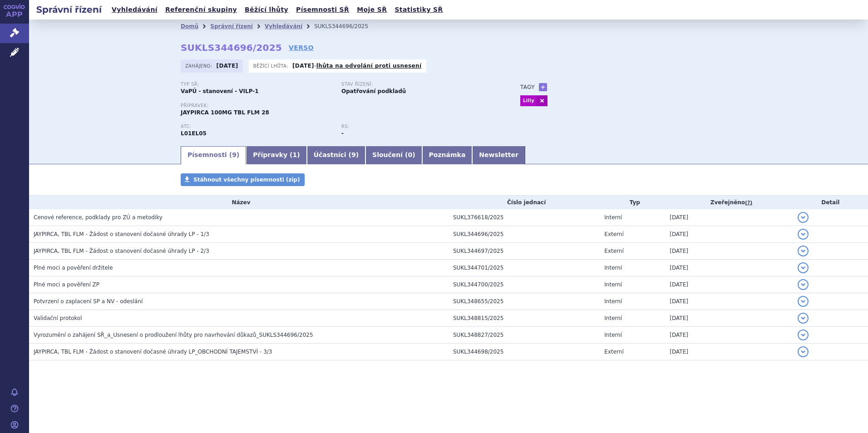 The image size is (868, 433). I want to click on td: SUKL348827/2025, so click(524, 335).